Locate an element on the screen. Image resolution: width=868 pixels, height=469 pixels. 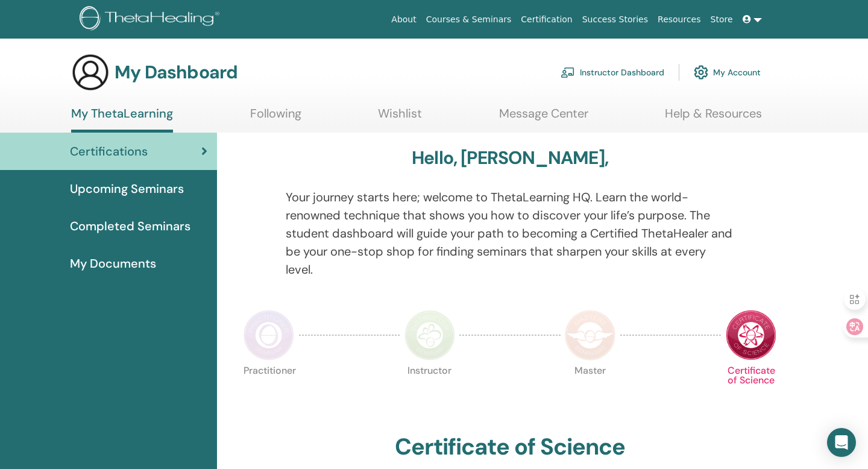
p: Your journey starts here; welcome to ThetaLearning HQ. Learn the world-renowned technique that sh... is located at coordinates (510, 233).